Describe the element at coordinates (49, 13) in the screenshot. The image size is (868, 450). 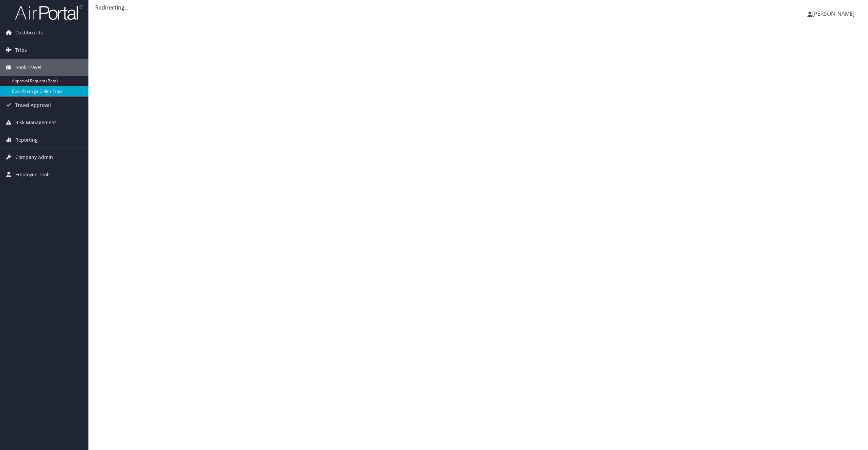
I see `img: airportal-logo.png` at that location.